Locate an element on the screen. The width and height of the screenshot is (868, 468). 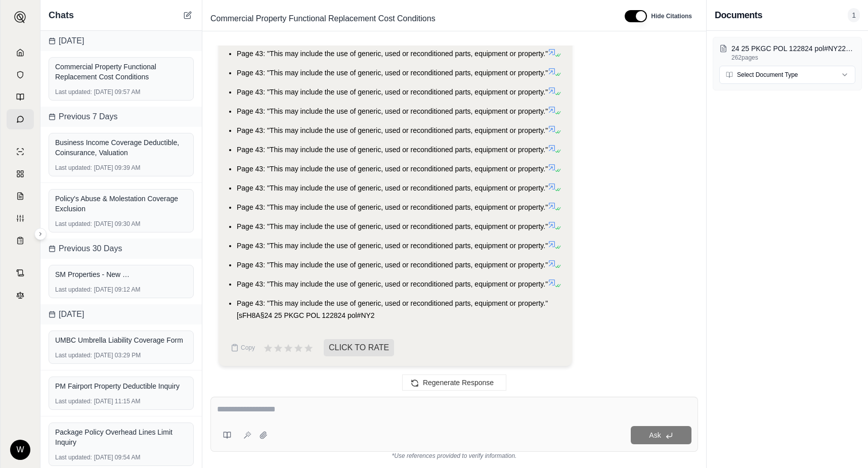
button: Copy is located at coordinates (243, 348).